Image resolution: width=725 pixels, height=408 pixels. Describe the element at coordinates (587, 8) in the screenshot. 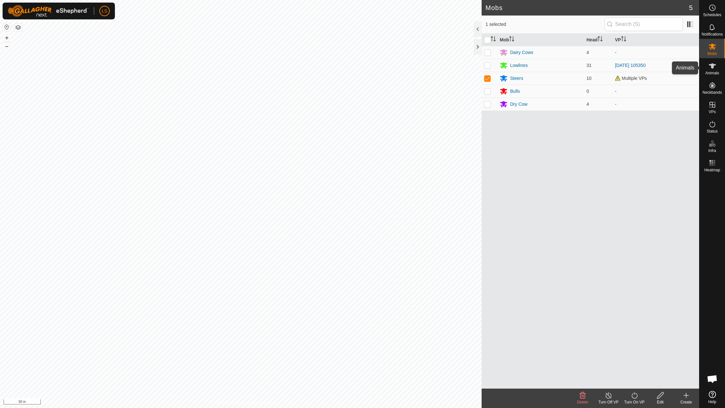

I see `h2: Mobs` at that location.